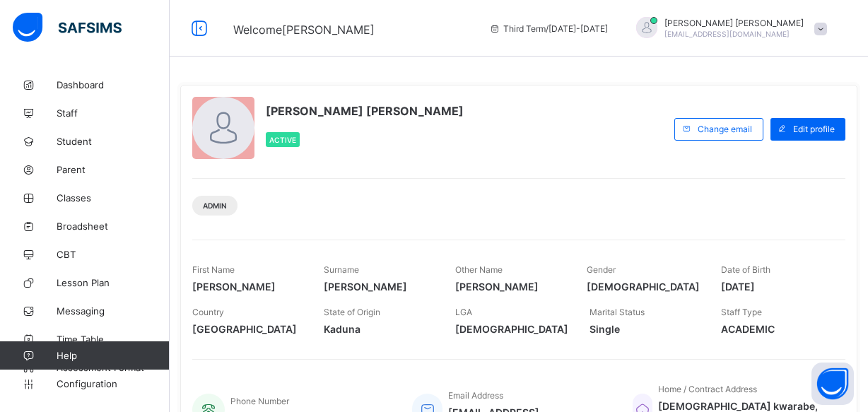  Describe the element at coordinates (260, 400) in the screenshot. I see `span: Phone Number` at that location.